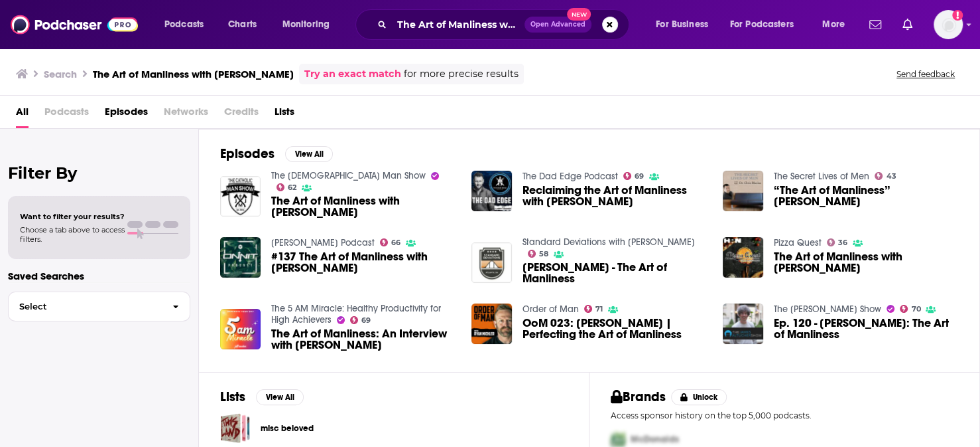 This screenshot has height=447, width=980. What do you see at coordinates (949, 25) in the screenshot?
I see `span: Logged in as TESSWOODSPR` at bounding box center [949, 25].